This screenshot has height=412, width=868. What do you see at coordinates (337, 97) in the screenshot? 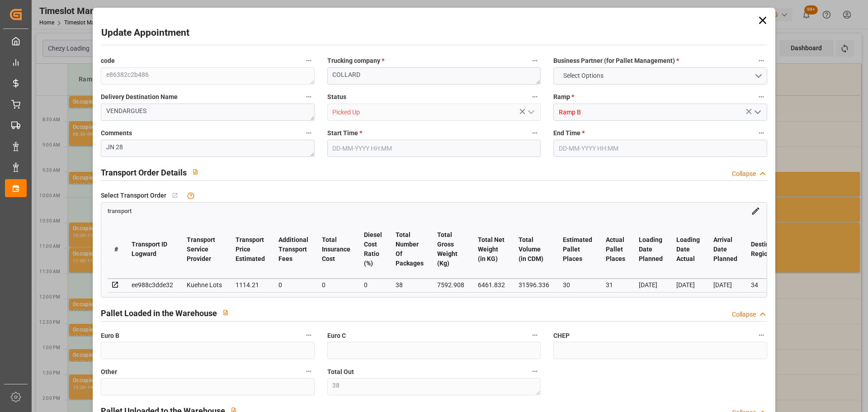
I see `span: Status` at bounding box center [337, 97].